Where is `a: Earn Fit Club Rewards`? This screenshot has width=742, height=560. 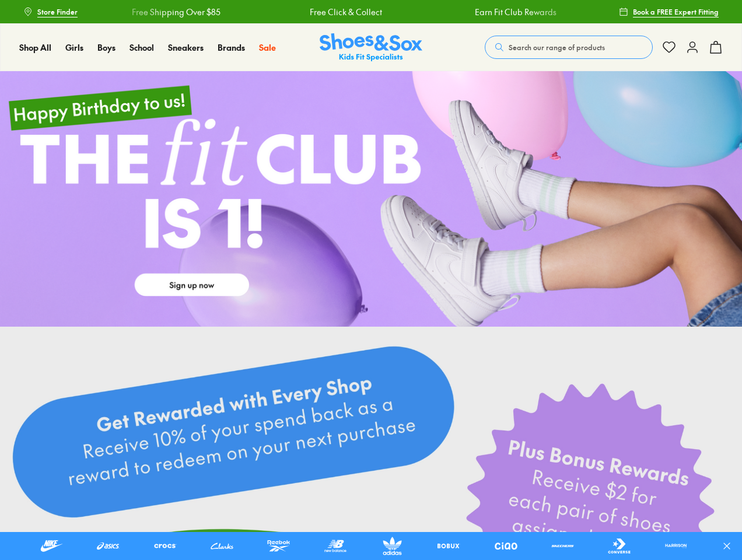
a: Earn Fit Club Rewards is located at coordinates (514, 12).